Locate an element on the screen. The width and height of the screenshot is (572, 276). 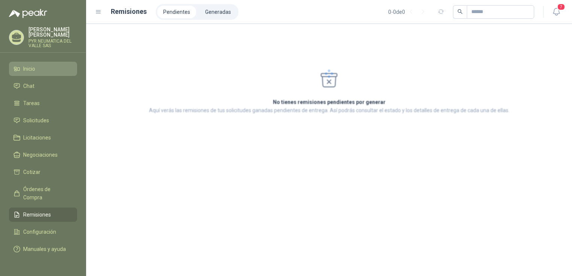
a: Licitaciones is located at coordinates (43, 138).